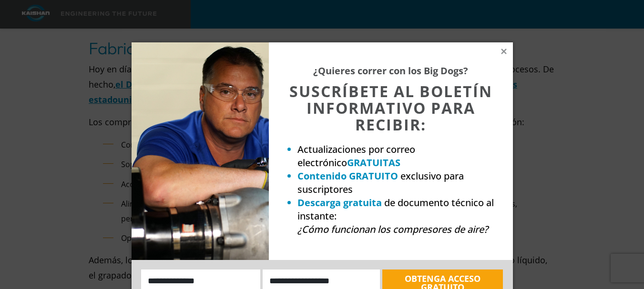  What do you see at coordinates (390, 71) in the screenshot?
I see `font: ¿Quieres correr con los Big Dogs?` at bounding box center [390, 71].